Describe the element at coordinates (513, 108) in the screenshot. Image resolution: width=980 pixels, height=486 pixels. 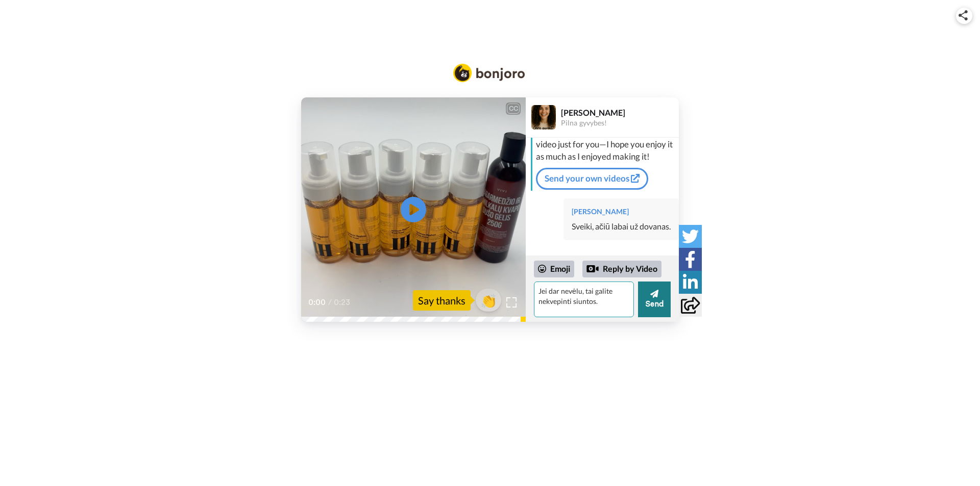
I see `div: CC` at that location.